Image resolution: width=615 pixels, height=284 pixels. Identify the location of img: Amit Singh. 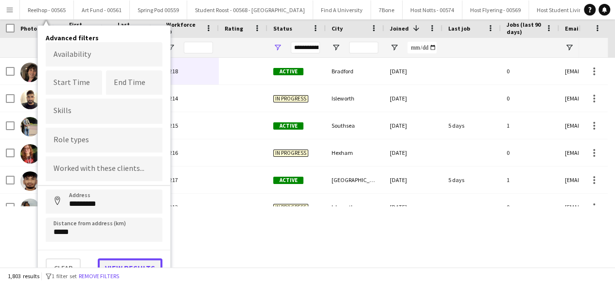
(30, 127).